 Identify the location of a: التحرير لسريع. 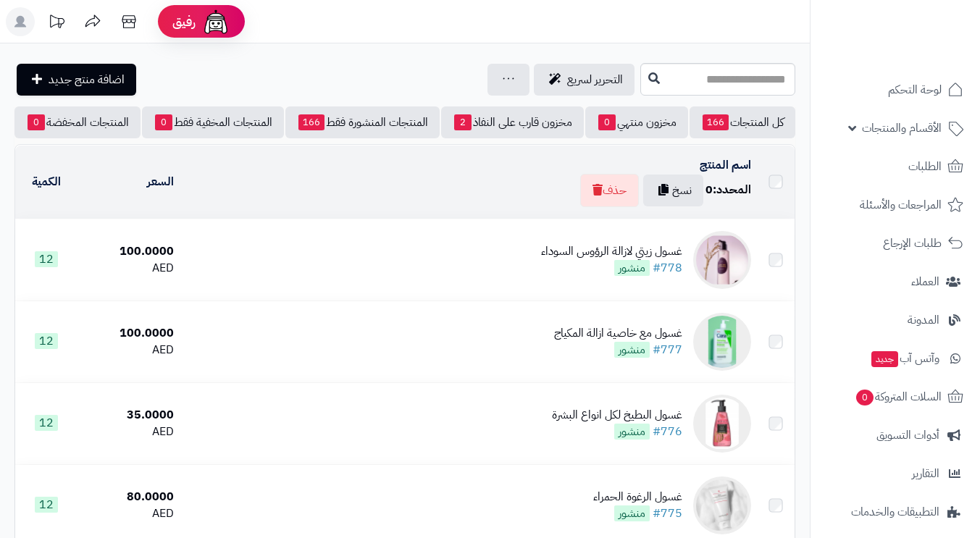
(584, 80).